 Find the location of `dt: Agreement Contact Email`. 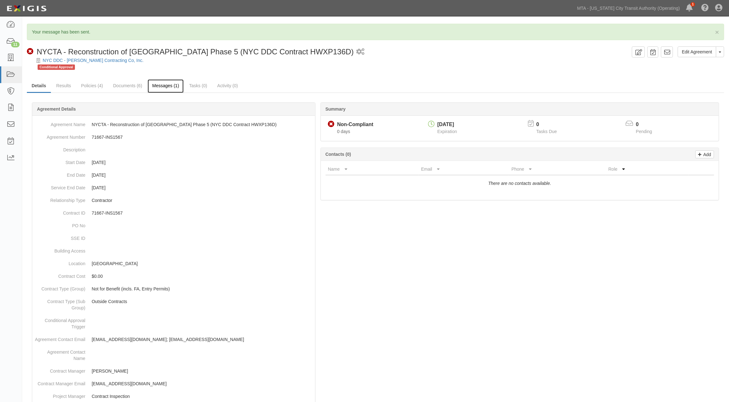

dt: Agreement Contact Email is located at coordinates (60, 338).